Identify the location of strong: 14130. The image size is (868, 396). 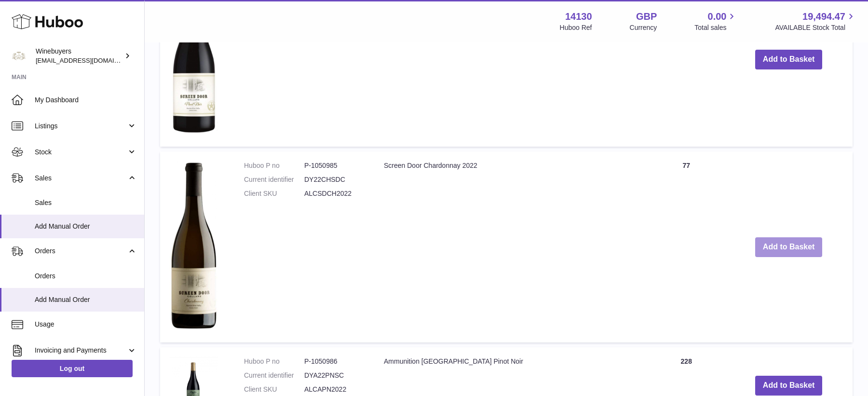
(578, 16).